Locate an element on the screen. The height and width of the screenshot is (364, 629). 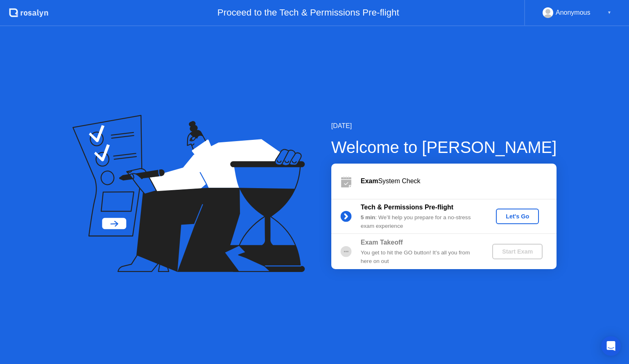
div: Start Exam is located at coordinates (517, 251).